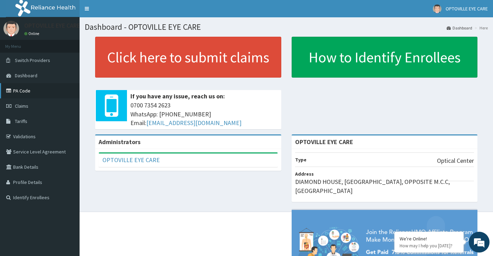  Describe the element at coordinates (68, 116) in the screenshot. I see `span: We're online!` at that location.